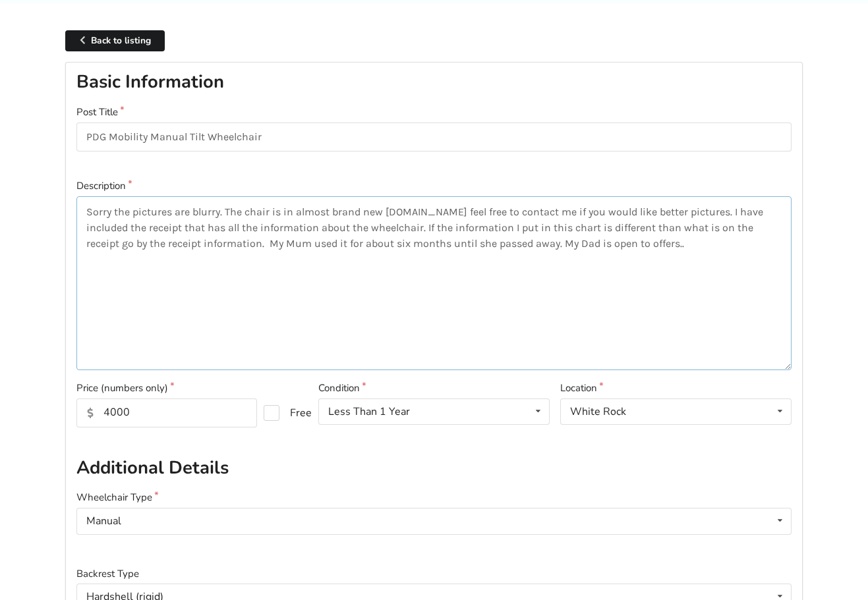  What do you see at coordinates (434, 498) in the screenshot?
I see `label: Wheelchair Type` at bounding box center [434, 498].